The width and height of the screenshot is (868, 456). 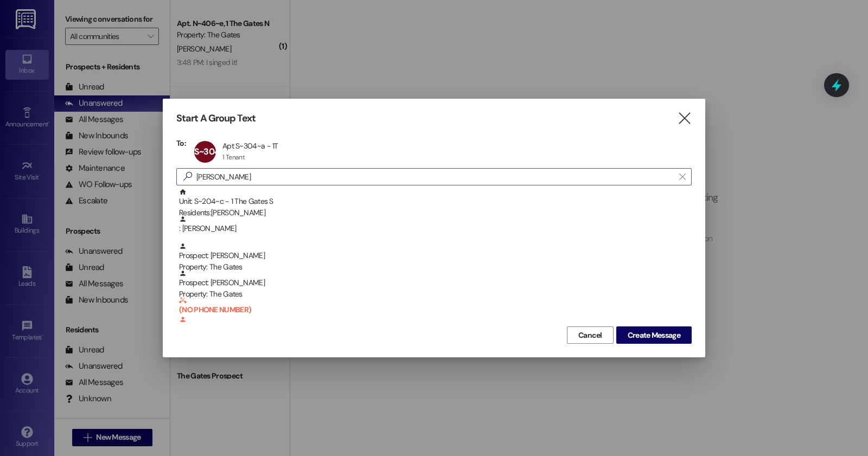 I want to click on span: Cancel, so click(x=590, y=335).